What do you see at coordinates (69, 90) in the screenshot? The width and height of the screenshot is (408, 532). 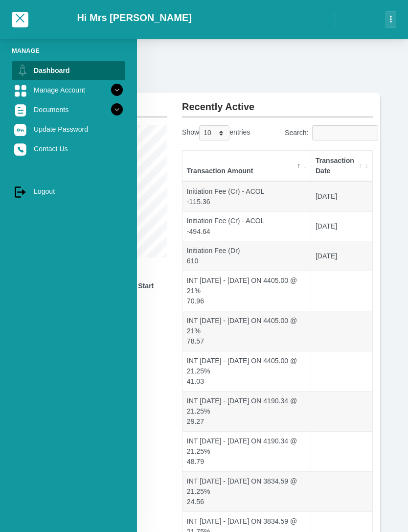 I see `a: Manage Account` at bounding box center [69, 90].